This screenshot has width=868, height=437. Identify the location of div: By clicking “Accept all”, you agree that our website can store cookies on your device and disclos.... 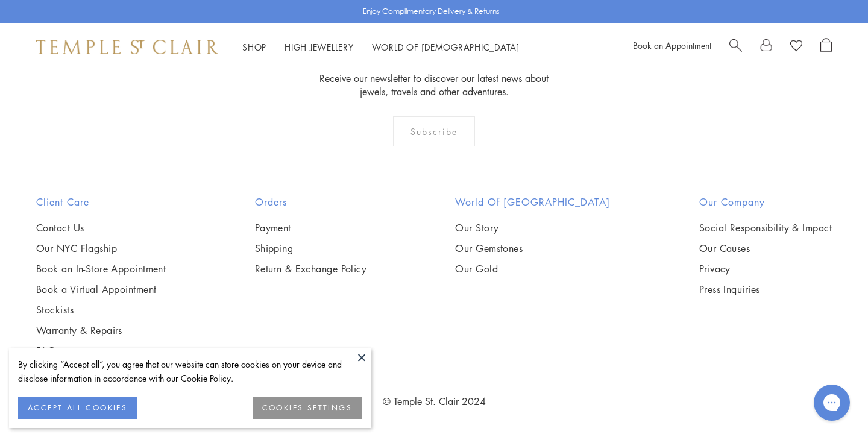
(190, 371).